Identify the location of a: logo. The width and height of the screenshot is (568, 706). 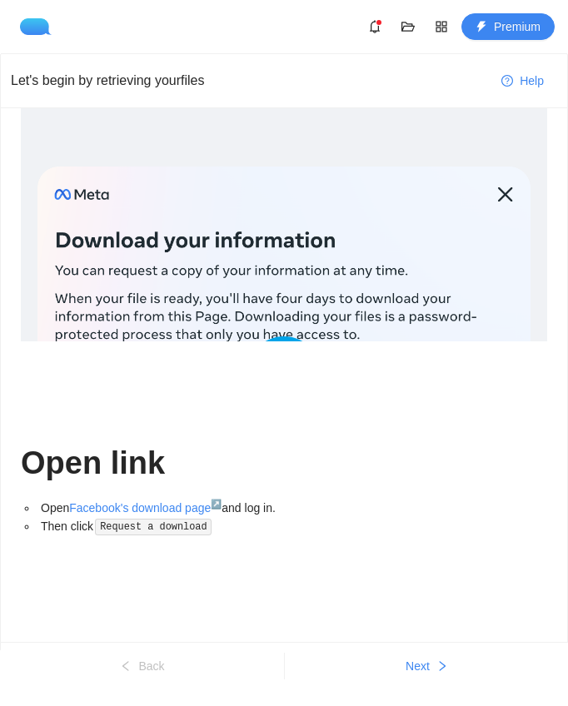
(39, 27).